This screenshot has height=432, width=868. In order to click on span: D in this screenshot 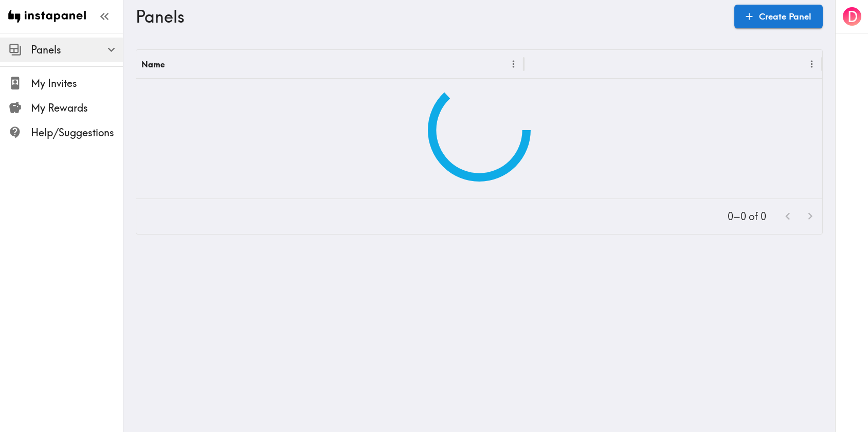, I will do `click(853, 17)`.